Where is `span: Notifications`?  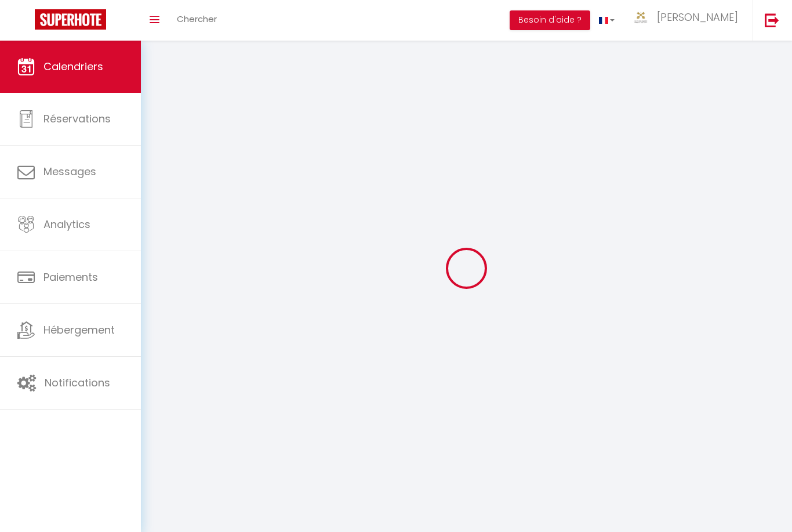 span: Notifications is located at coordinates (77, 382).